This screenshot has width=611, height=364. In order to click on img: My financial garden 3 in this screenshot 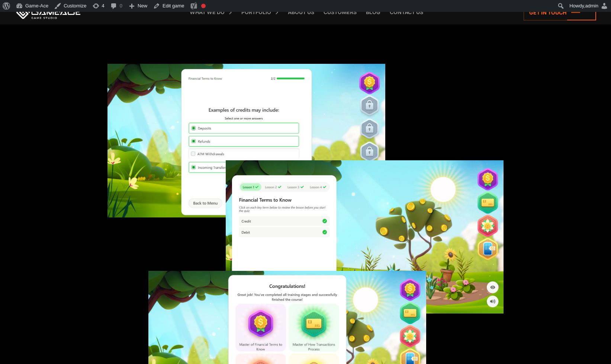, I will do `click(246, 140)`.